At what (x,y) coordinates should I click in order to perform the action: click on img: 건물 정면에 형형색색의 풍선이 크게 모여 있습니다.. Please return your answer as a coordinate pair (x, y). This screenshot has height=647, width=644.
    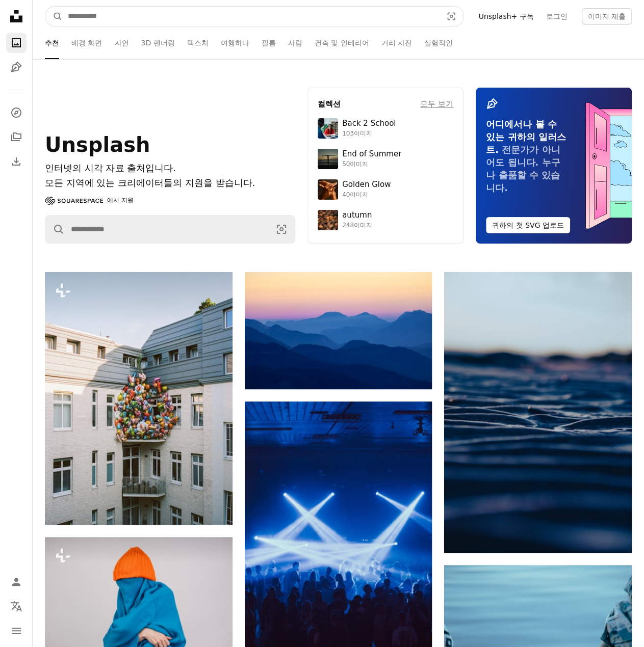
    Looking at the image, I should click on (138, 398).